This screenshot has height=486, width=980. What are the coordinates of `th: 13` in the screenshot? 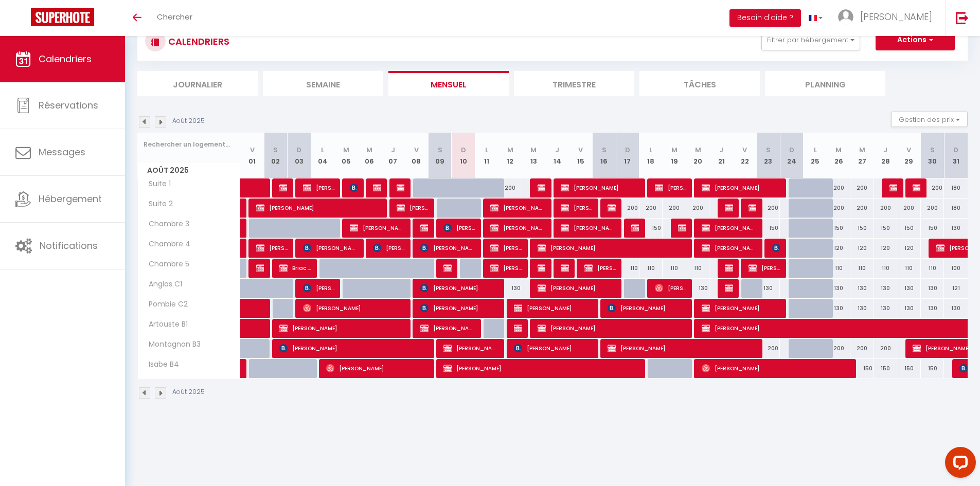 It's located at (534, 155).